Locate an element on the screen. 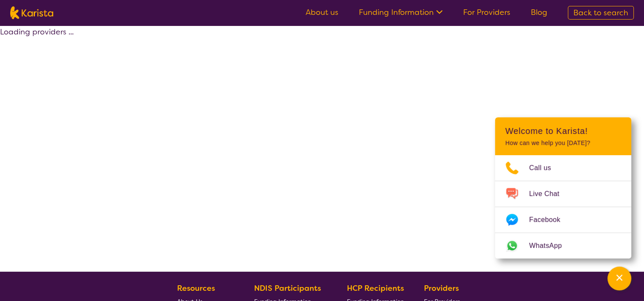 The image size is (644, 301). b: Providers is located at coordinates (442, 288).